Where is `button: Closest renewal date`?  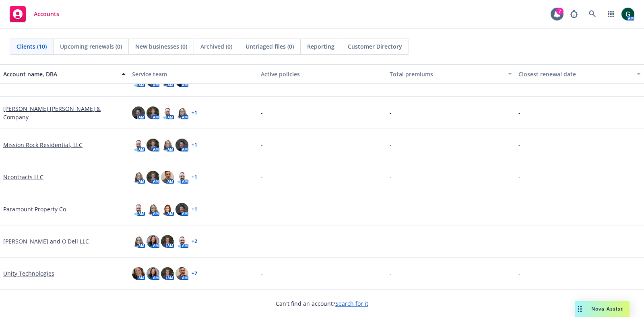 button: Closest renewal date is located at coordinates (580, 74).